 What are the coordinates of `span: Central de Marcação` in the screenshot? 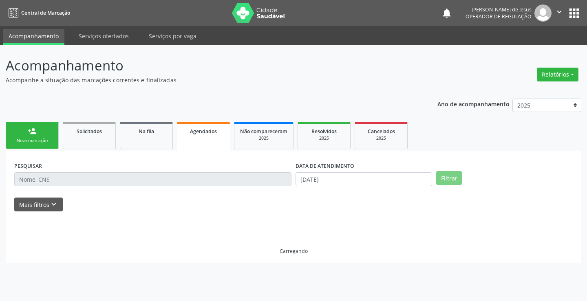 It's located at (46, 13).